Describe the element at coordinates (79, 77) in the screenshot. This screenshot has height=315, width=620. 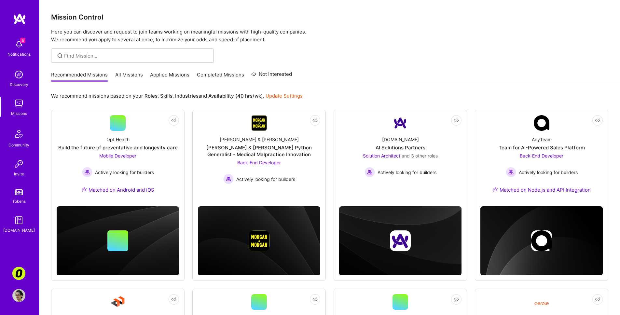
I see `a: Recommended Missions` at that location.